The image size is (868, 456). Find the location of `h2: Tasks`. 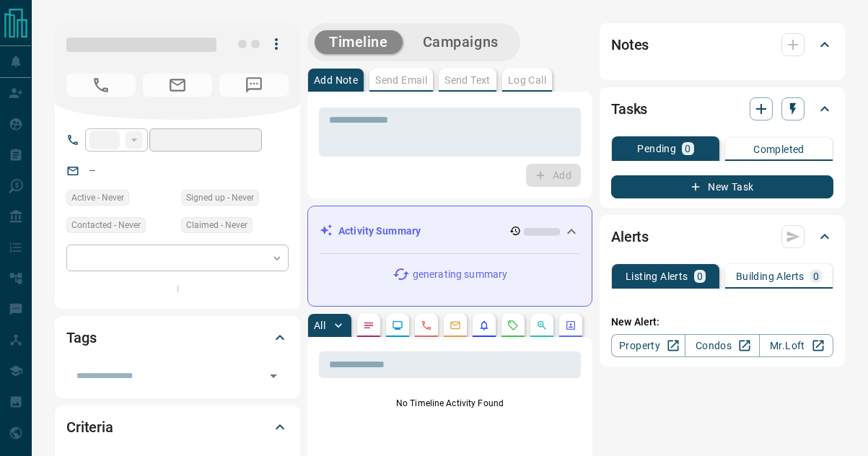

h2: Tasks is located at coordinates (629, 109).